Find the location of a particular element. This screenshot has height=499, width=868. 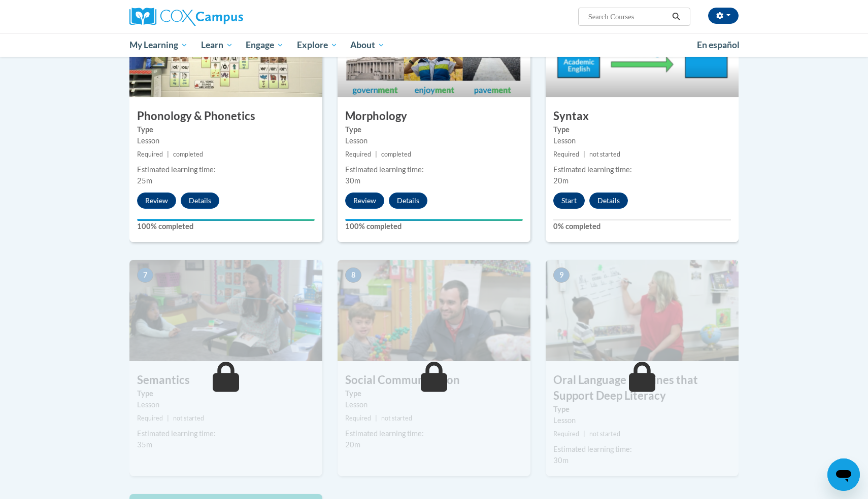

span: 7 is located at coordinates (145, 275).